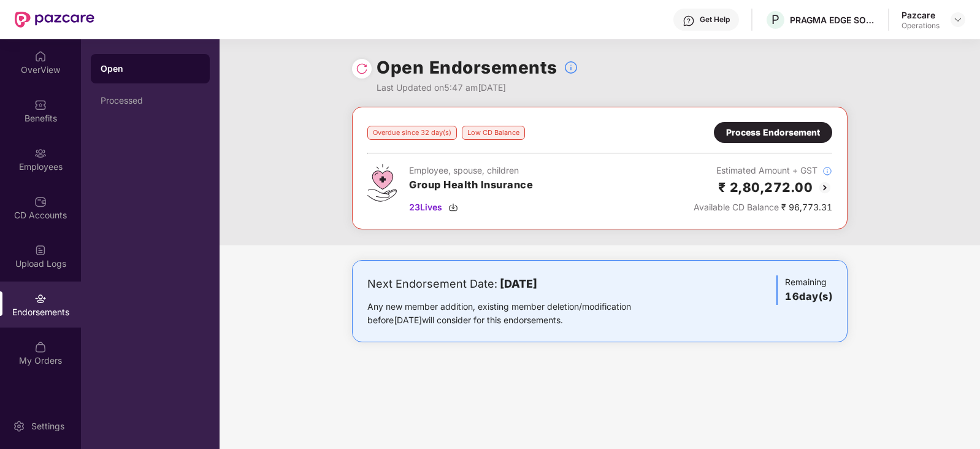 The width and height of the screenshot is (980, 449). What do you see at coordinates (804, 290) in the screenshot?
I see `div: Remaining` at bounding box center [804, 290].